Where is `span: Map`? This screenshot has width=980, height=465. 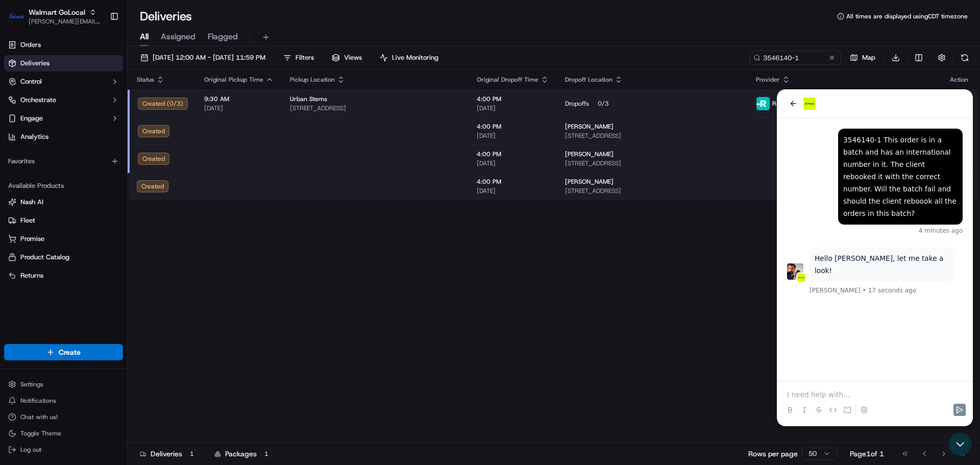
span: Map is located at coordinates (869, 58).